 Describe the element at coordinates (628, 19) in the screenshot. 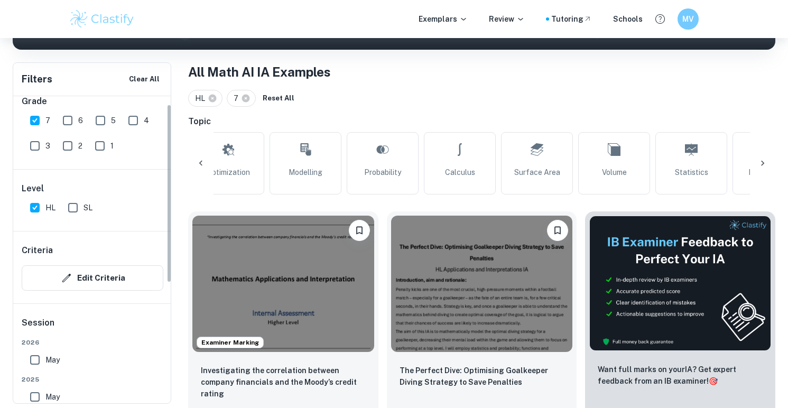

I see `div: Schools` at that location.